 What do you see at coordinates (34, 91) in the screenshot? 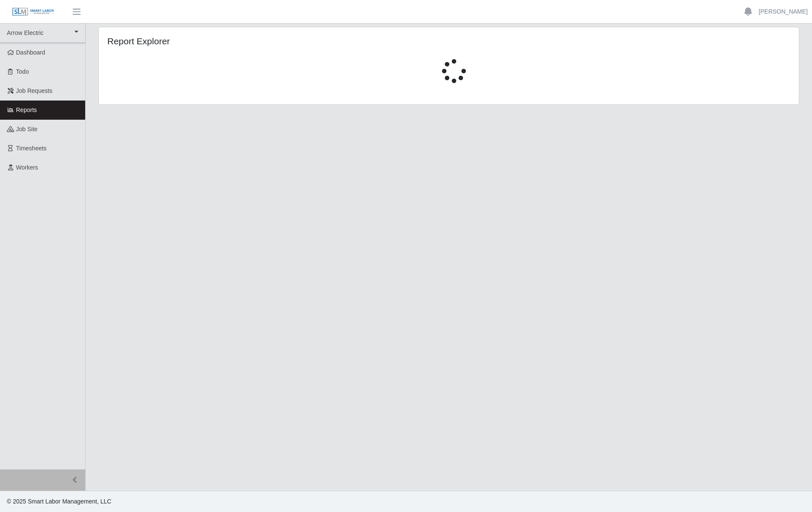
I see `span: Job Requests` at bounding box center [34, 91].